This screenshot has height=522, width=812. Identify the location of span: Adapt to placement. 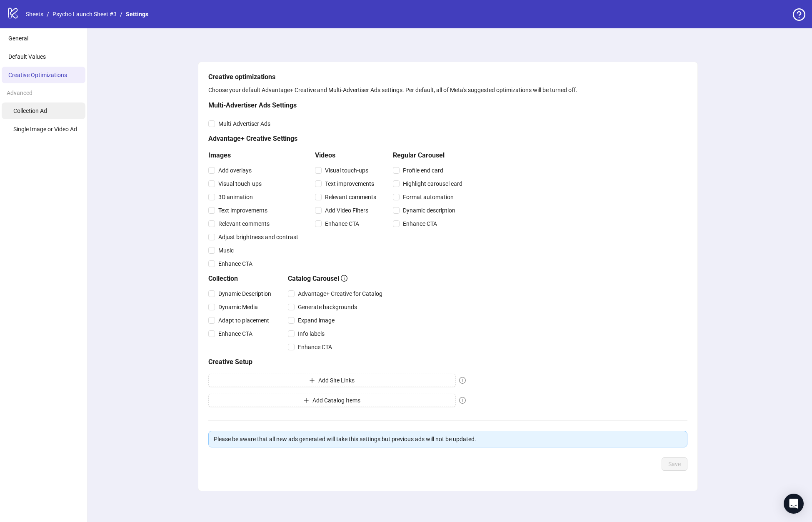
(244, 320).